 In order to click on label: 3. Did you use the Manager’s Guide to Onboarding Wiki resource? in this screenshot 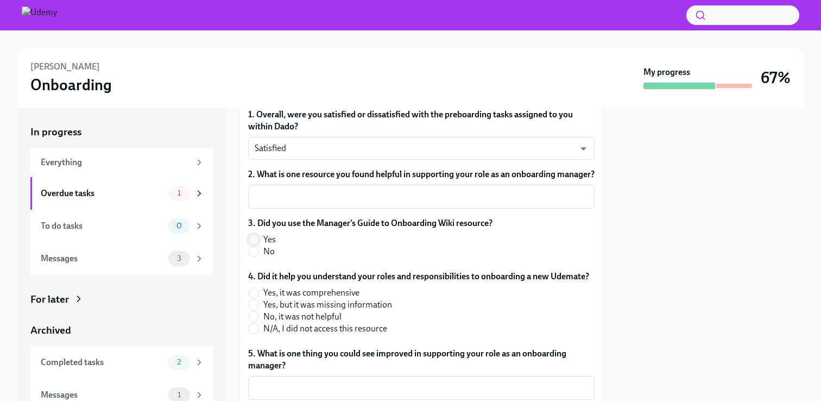, I will do `click(370, 223)`.